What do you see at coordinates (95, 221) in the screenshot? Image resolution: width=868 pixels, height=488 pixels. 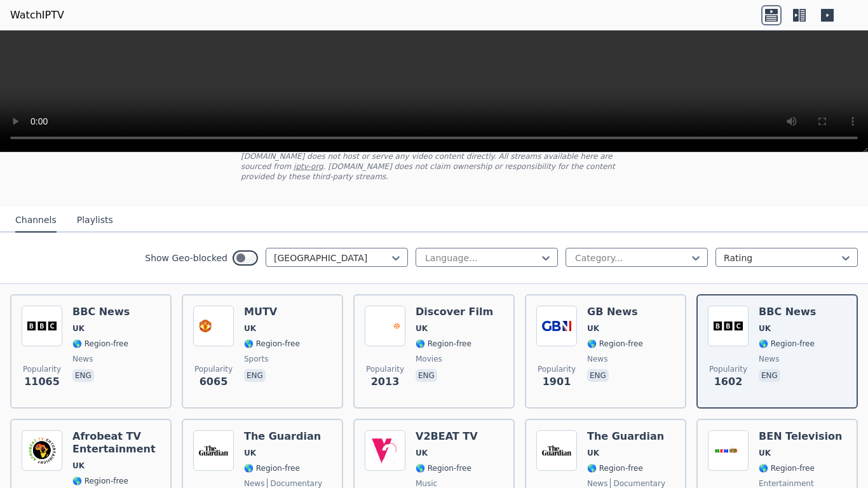 I see `button: Playlists` at bounding box center [95, 221].